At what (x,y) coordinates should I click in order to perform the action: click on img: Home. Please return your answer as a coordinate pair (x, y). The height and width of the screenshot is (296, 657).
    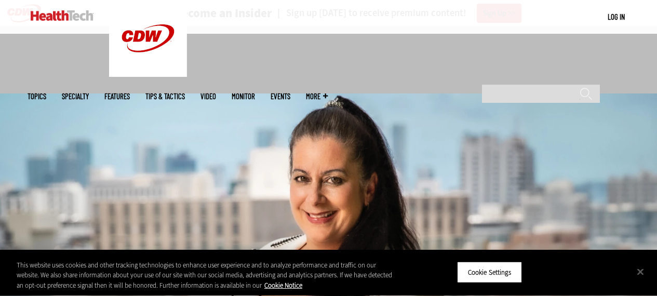
    Looking at the image, I should click on (62, 16).